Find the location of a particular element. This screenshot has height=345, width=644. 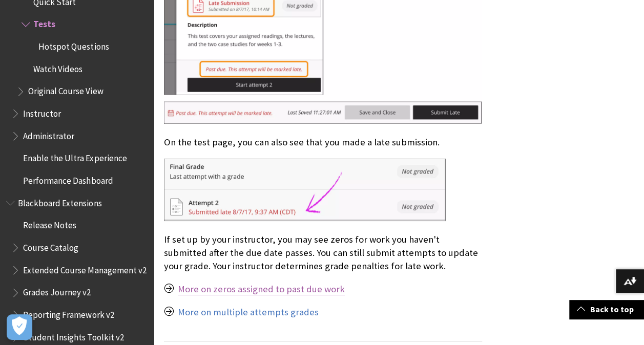

a: Back to top is located at coordinates (606, 309).